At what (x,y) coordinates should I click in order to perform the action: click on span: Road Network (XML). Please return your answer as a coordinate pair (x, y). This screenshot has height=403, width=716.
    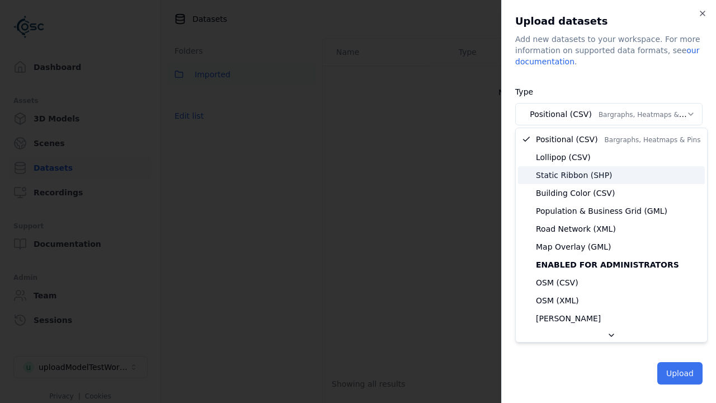
    Looking at the image, I should click on (576, 229).